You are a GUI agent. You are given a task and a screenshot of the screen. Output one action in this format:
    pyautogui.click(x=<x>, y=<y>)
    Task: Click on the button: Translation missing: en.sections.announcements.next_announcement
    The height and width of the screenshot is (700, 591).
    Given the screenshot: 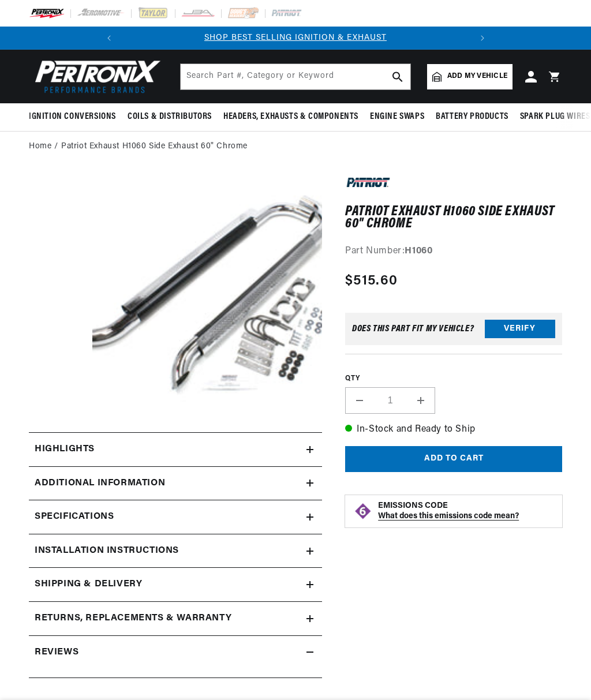 What is the action you would take?
    pyautogui.click(x=482, y=38)
    